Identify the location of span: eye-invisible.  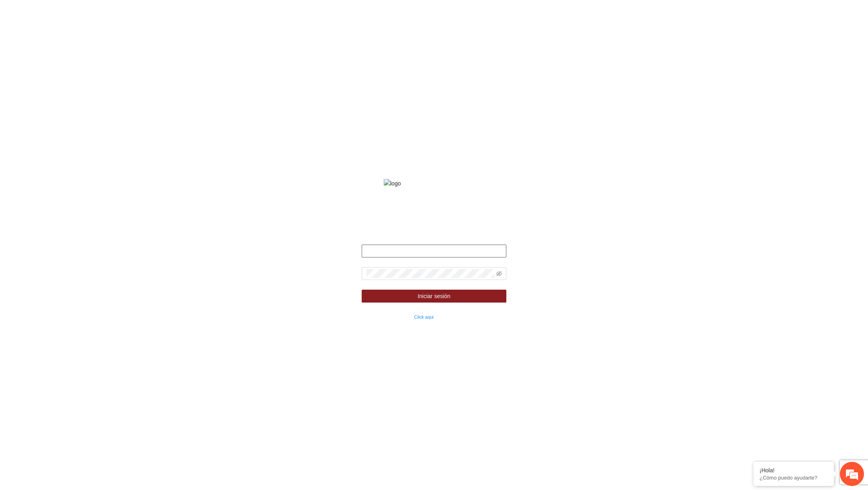
(499, 273).